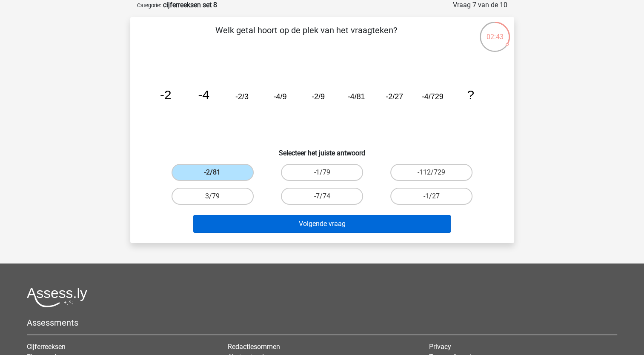 Image resolution: width=644 pixels, height=355 pixels. What do you see at coordinates (395, 97) in the screenshot?
I see `tspan: -2/27` at bounding box center [395, 97].